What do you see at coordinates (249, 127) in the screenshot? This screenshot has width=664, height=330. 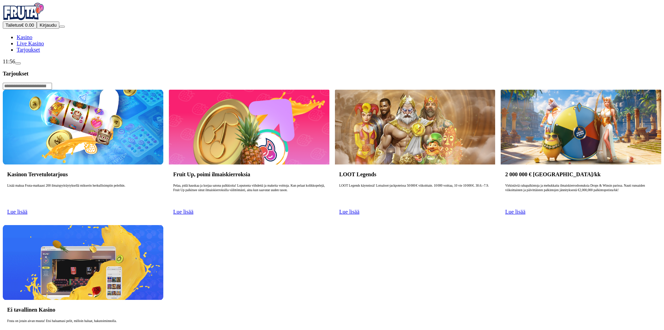 I see `img: Fruit Up, poimi ilmaiskierroksia` at bounding box center [249, 127].